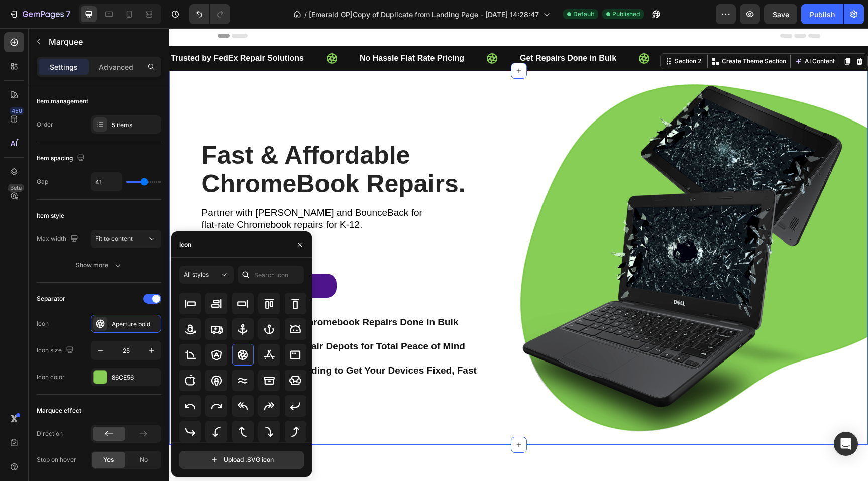 The height and width of the screenshot is (481, 868). What do you see at coordinates (209, 14) in the screenshot?
I see `div: Undo/Redo` at bounding box center [209, 14].